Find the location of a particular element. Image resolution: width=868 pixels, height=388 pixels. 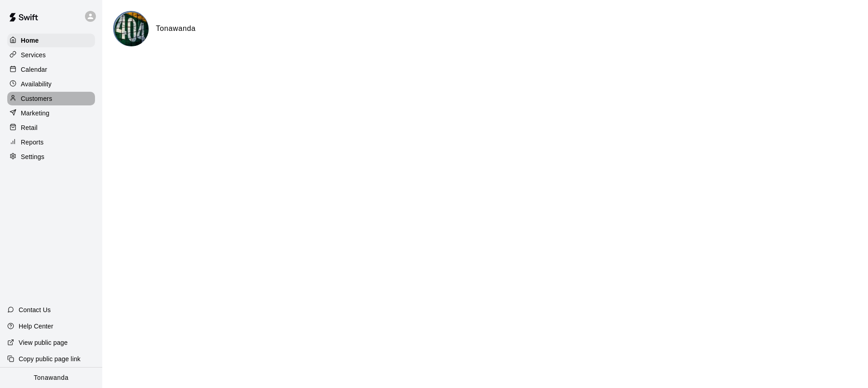

div: Calendar is located at coordinates (51, 69).